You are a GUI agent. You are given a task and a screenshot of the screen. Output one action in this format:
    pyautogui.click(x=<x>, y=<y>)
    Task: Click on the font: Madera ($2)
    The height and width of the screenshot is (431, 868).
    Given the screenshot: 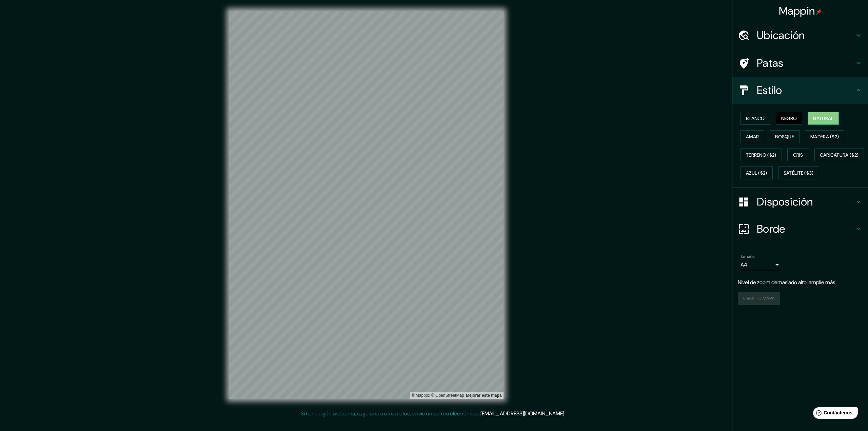 What is the action you would take?
    pyautogui.click(x=825, y=136)
    